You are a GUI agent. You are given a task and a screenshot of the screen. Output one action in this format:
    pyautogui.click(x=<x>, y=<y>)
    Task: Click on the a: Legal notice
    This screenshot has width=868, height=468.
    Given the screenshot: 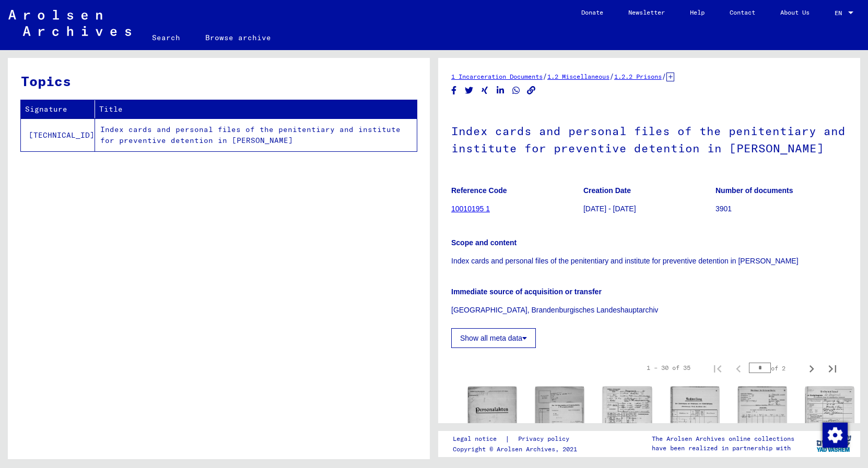 What is the action you would take?
    pyautogui.click(x=479, y=439)
    